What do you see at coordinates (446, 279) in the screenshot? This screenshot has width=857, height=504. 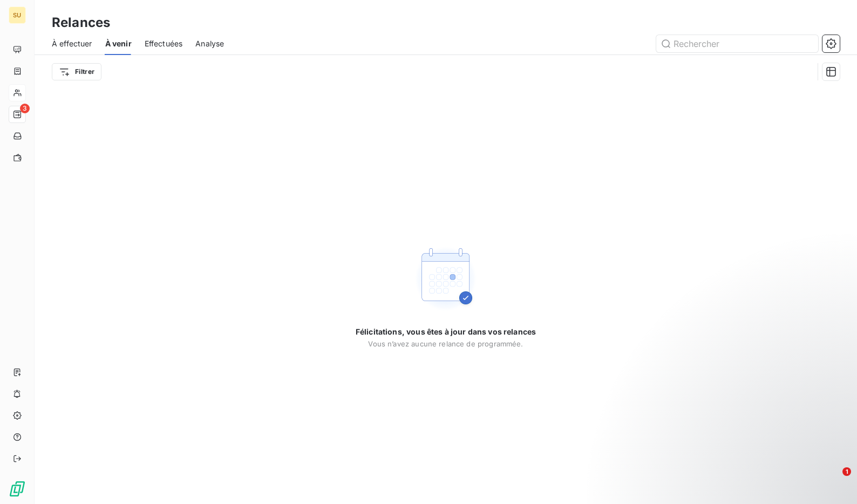 I see `img: Empty state` at bounding box center [446, 279].